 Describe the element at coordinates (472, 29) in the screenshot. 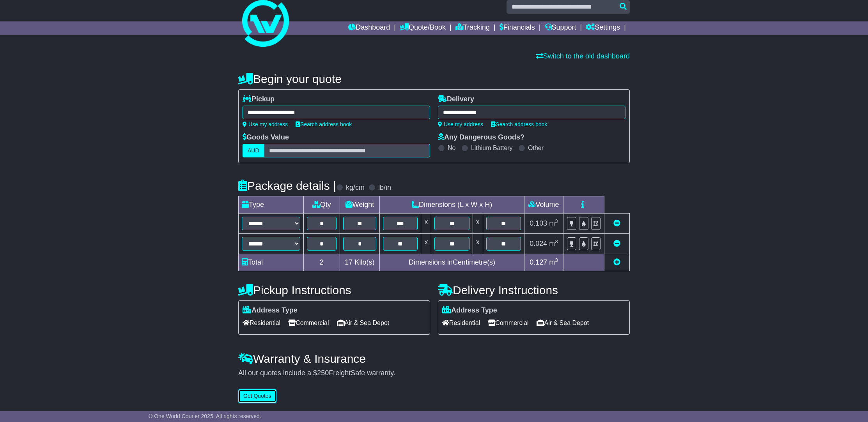

I see `a: Tracking` at that location.